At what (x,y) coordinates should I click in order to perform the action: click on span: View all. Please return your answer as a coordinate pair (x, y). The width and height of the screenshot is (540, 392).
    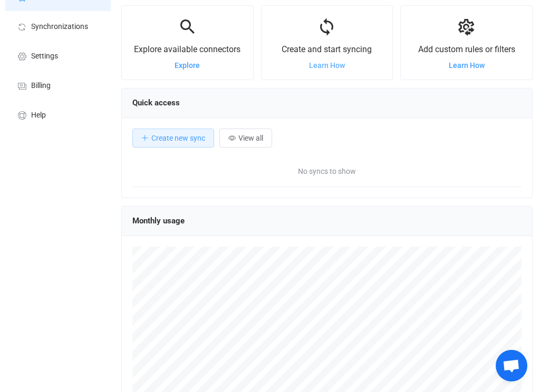
    Looking at the image, I should click on (250, 138).